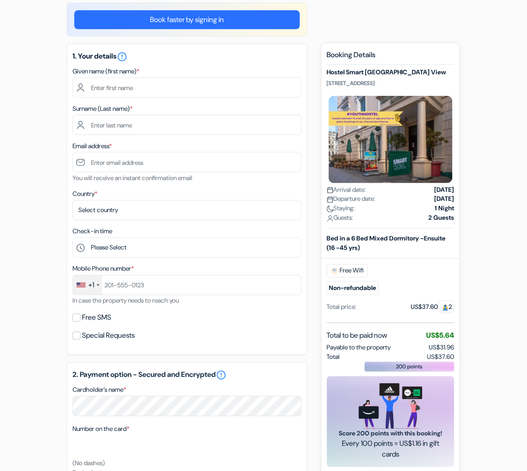  What do you see at coordinates (101, 429) in the screenshot?
I see `label: Number on the card` at bounding box center [101, 429].